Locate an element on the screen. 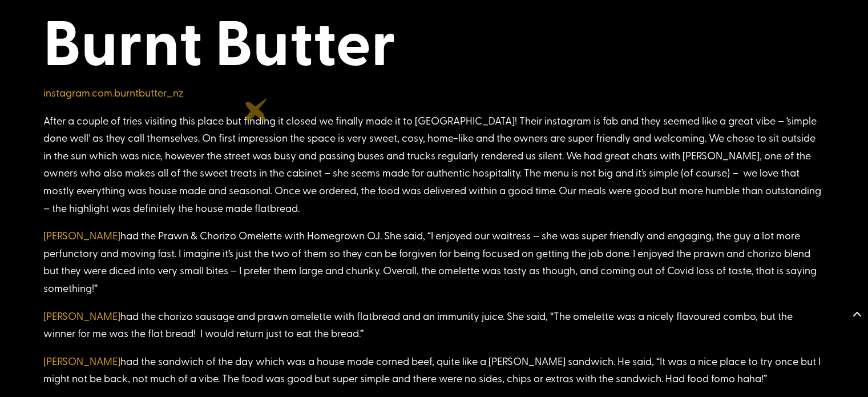 This screenshot has width=868, height=397. a: instagram.com.burntbutter_nz is located at coordinates (113, 92).